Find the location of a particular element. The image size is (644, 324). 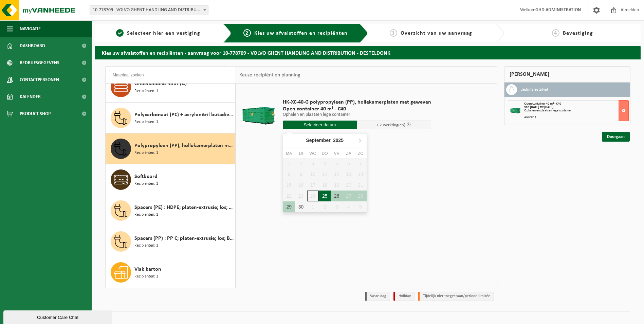

div: vr is located at coordinates (336, 154).